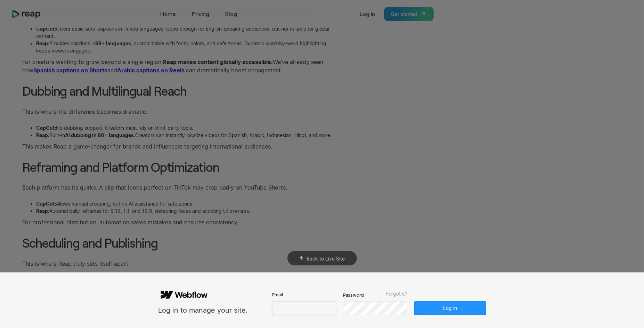 The image size is (644, 328). What do you see at coordinates (353, 295) in the screenshot?
I see `span: Password` at bounding box center [353, 295].